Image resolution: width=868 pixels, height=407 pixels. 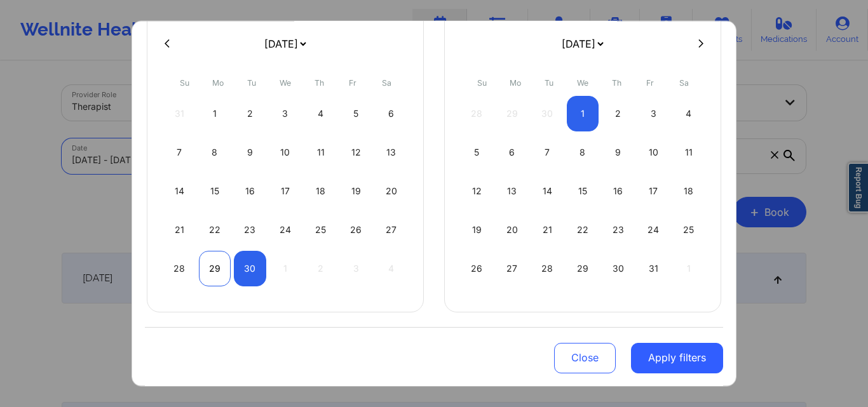 What do you see at coordinates (547, 268) in the screenshot?
I see `div: Tue Oct 28 2025` at bounding box center [547, 268].